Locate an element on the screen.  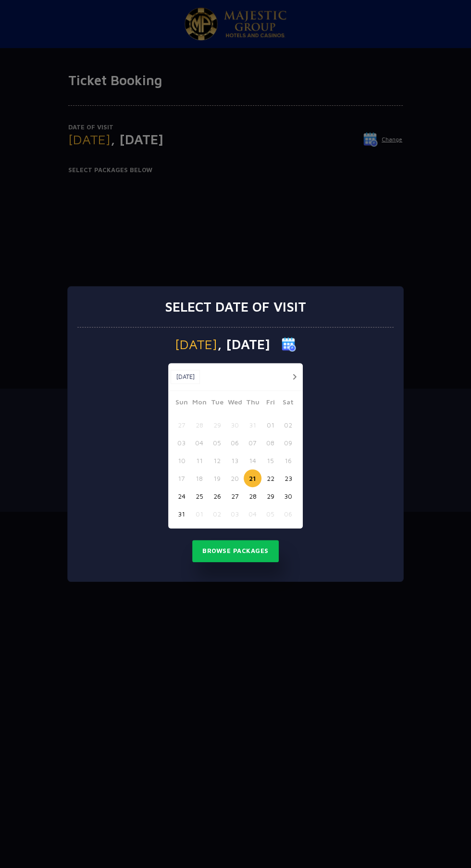
span: Tue is located at coordinates (217, 404).